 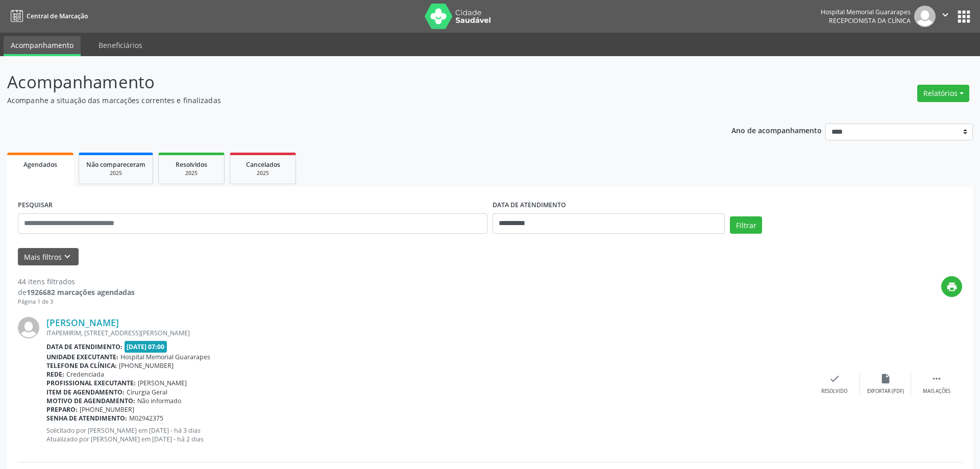 I want to click on div: Exportar (PDF), so click(x=885, y=391).